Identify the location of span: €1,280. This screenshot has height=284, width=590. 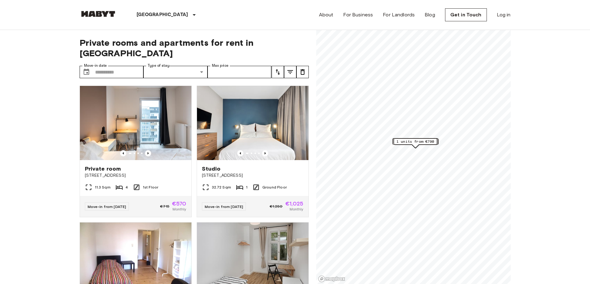
(276, 207).